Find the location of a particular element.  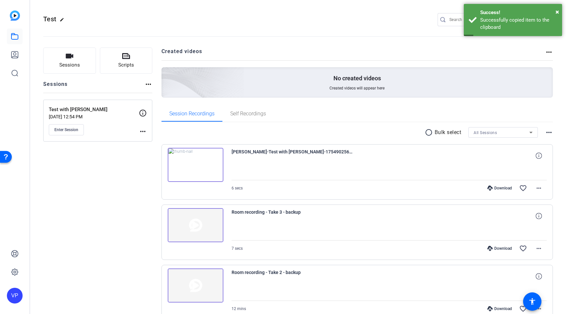

h2: Sessions is located at coordinates (55, 86).